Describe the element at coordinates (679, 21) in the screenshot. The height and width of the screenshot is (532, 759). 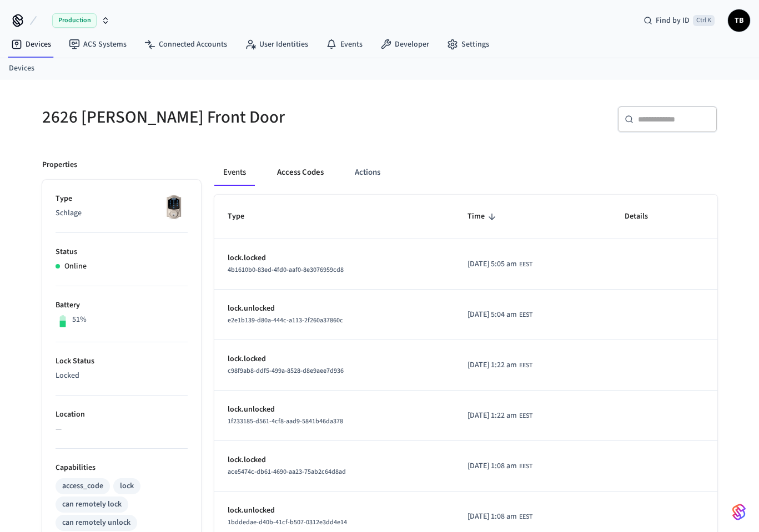
I see `div: Find by IDCtrl K` at that location.